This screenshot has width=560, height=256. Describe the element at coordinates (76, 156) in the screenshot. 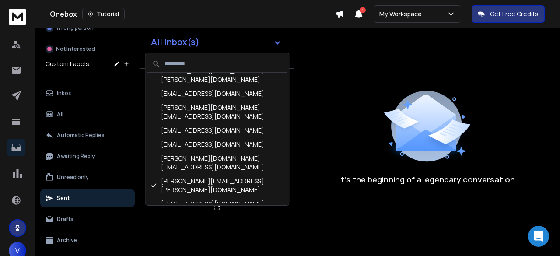

I see `p: Awaiting Reply` at that location.